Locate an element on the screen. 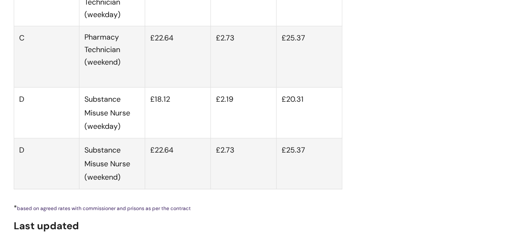 The width and height of the screenshot is (526, 233). span: based on agreed rates with commissioner and prisons as per the contract is located at coordinates (104, 208).